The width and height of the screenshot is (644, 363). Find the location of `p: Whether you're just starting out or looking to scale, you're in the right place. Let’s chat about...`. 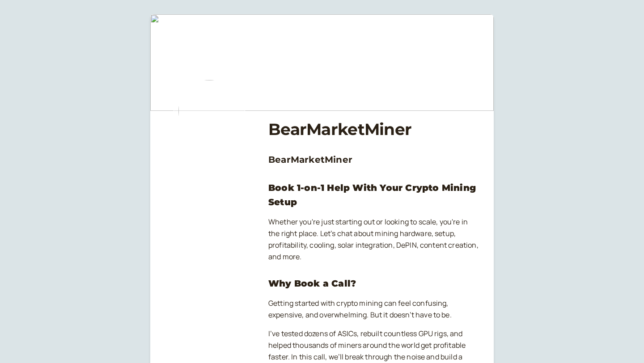

p: Whether you're just starting out or looking to scale, you're in the right place. Let’s chat about... is located at coordinates (374, 240).